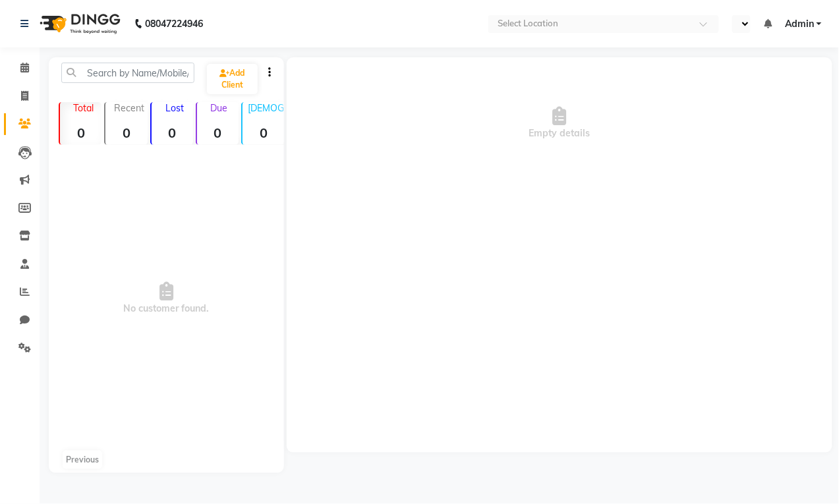 This screenshot has width=839, height=504. Describe the element at coordinates (129, 108) in the screenshot. I see `p: Recent` at that location.